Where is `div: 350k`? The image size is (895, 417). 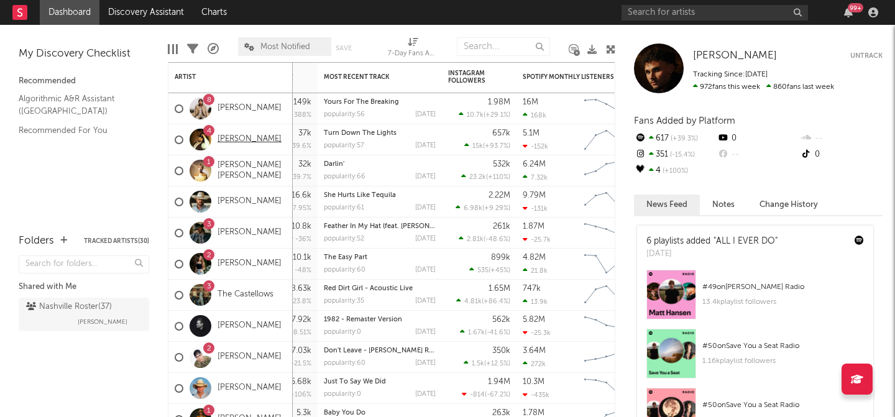 div: 350k is located at coordinates (501, 351).